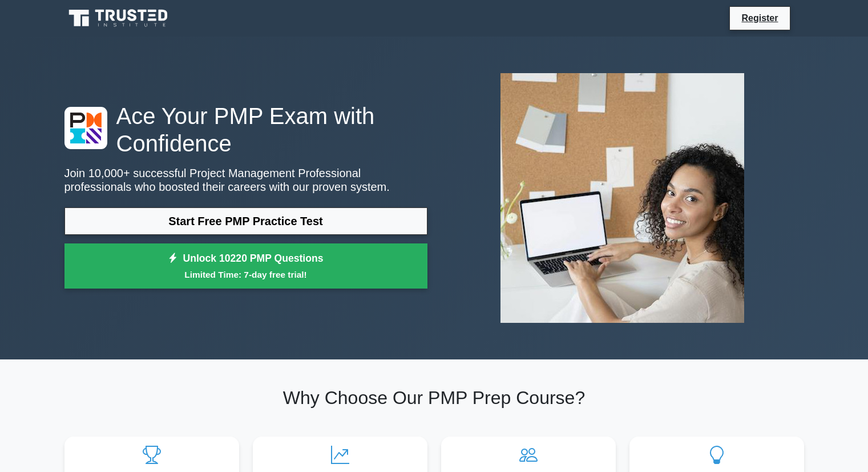 The image size is (868, 472). I want to click on h2: Why Choose Our PMP Prep Course?, so click(434, 398).